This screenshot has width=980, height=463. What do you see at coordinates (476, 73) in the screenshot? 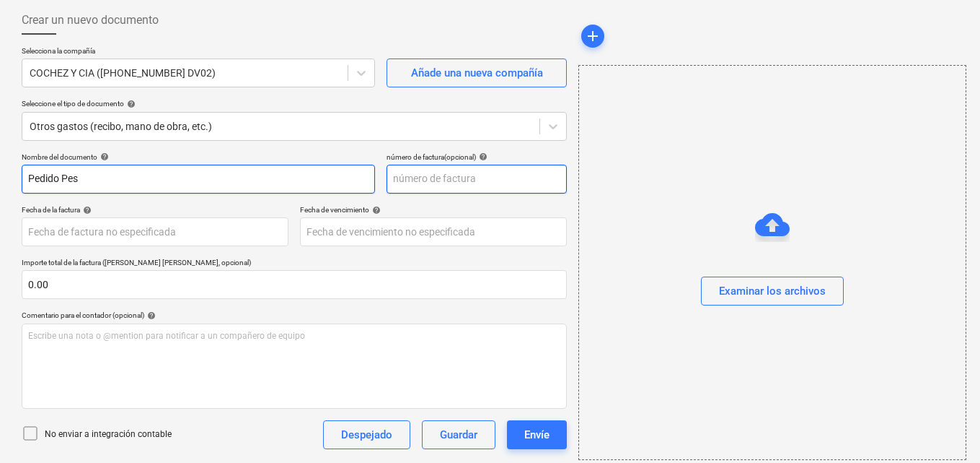
I see `div: Añade una nueva compañía` at bounding box center [476, 73].